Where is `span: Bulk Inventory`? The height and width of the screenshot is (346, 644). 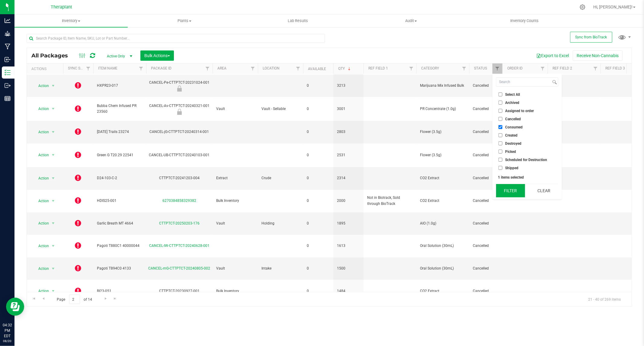
span: Bulk Inventory is located at coordinates (235, 291).